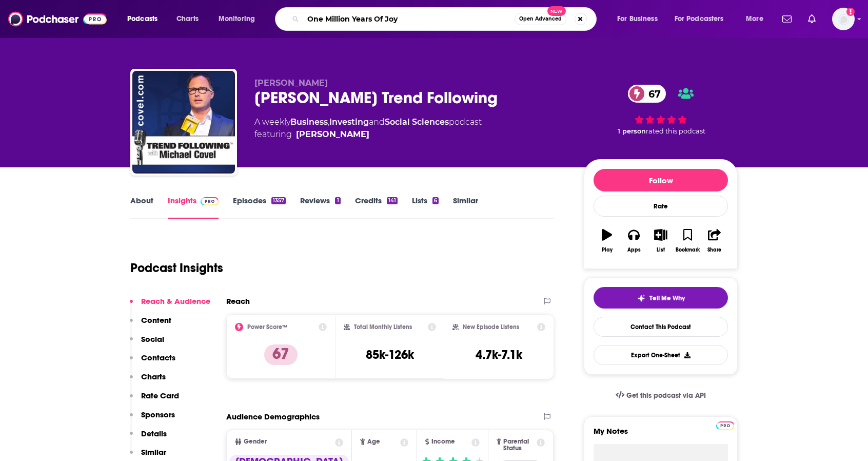 This screenshot has height=461, width=868. What do you see at coordinates (150, 324) in the screenshot?
I see `button: Content` at bounding box center [150, 324].